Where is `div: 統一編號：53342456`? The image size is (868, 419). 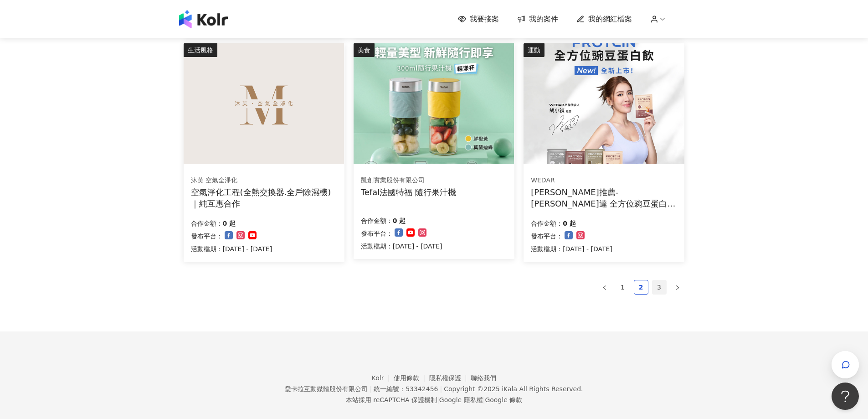
div: 統一編號：53342456 is located at coordinates (406, 389).